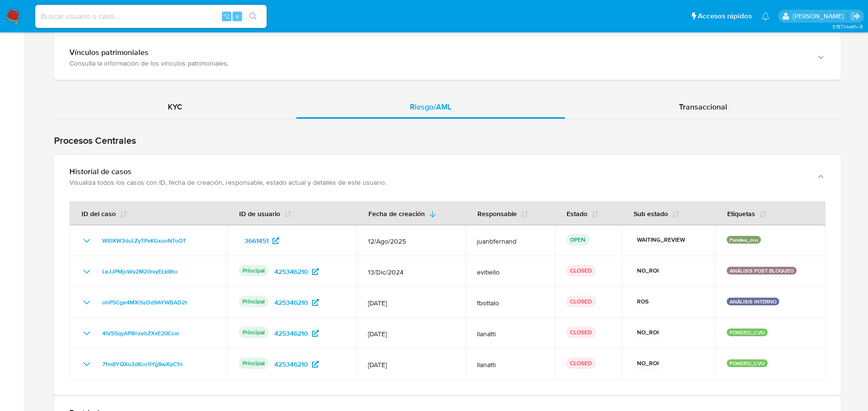 Image resolution: width=868 pixels, height=411 pixels. I want to click on a: Salir, so click(856, 16).